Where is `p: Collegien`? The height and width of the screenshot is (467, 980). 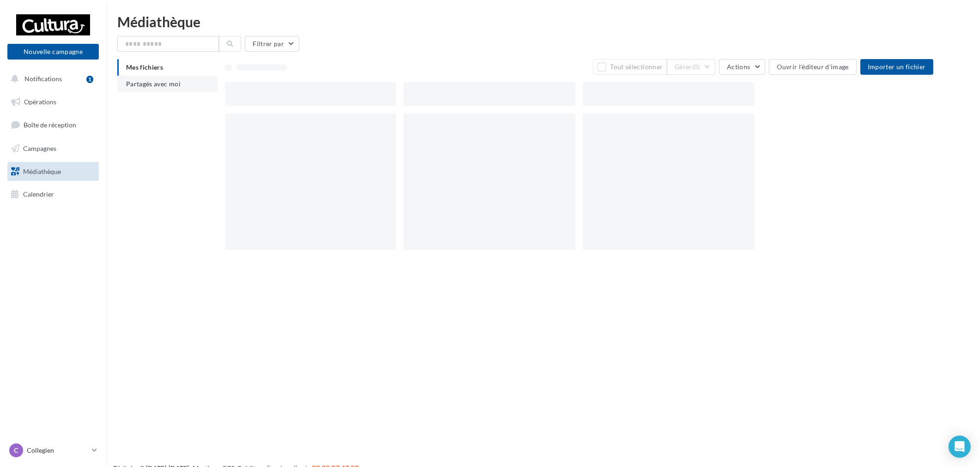
p: Collegien is located at coordinates (58, 451).